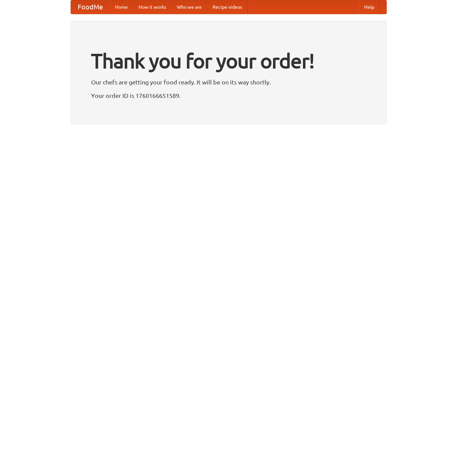  Describe the element at coordinates (90, 7) in the screenshot. I see `a: FoodMe` at that location.